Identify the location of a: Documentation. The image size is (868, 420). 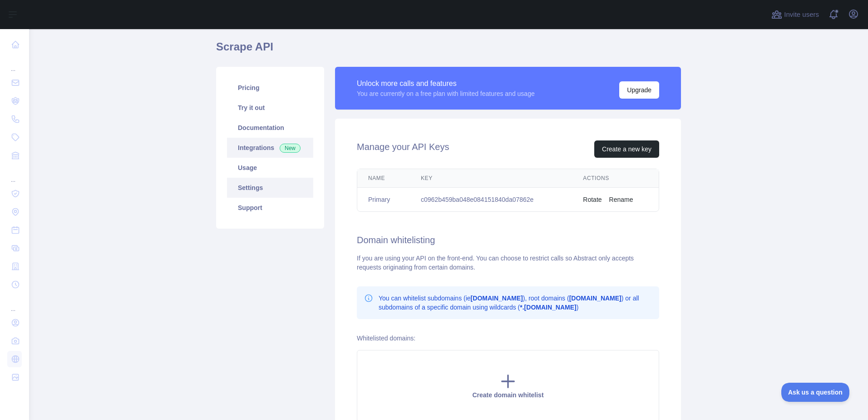
(270, 128).